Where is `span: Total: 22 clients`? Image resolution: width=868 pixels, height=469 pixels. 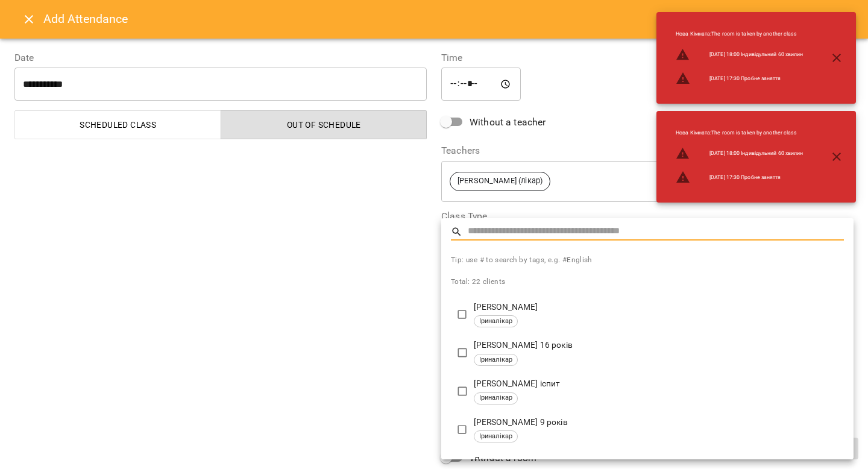 span: Total: 22 clients is located at coordinates (478, 282).